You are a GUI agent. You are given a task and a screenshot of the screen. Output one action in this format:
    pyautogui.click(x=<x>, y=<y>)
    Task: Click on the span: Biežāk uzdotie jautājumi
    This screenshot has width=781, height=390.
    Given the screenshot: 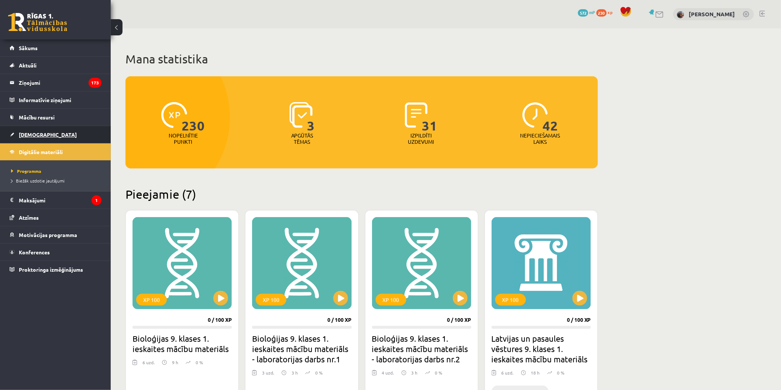 What is the action you would take?
    pyautogui.click(x=38, y=181)
    